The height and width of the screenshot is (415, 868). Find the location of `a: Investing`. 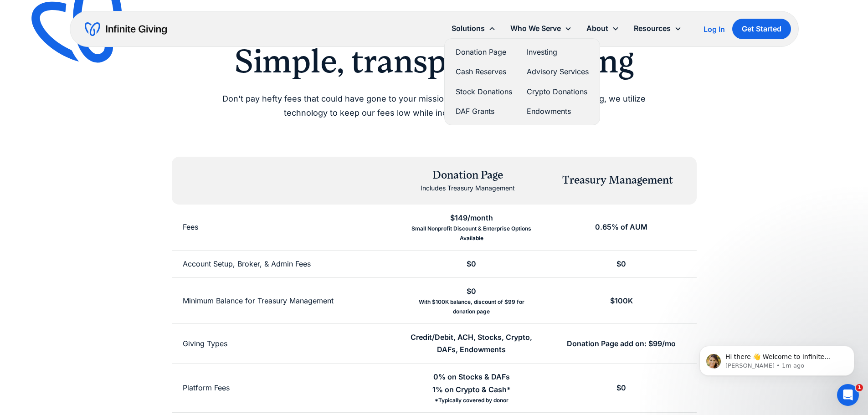

a: Investing is located at coordinates (558, 52).